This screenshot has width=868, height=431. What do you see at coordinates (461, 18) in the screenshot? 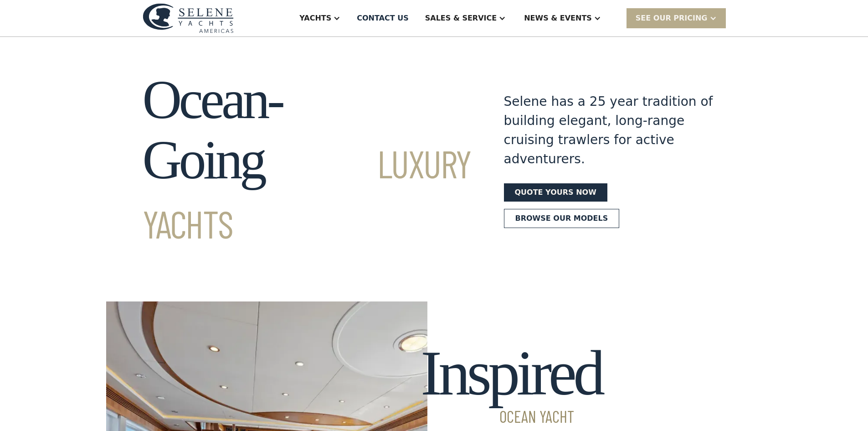
I see `div: Sales & Service` at bounding box center [461, 18].